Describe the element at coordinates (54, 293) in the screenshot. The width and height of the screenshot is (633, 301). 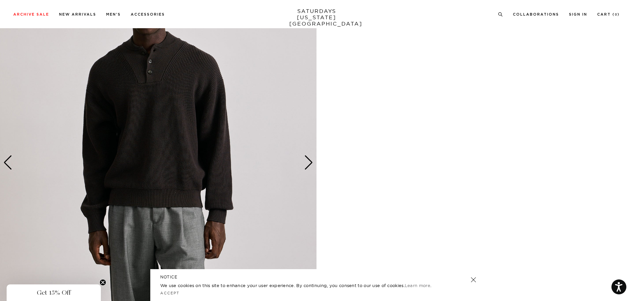
I see `div: Get 15% OffClose teaser` at that location.